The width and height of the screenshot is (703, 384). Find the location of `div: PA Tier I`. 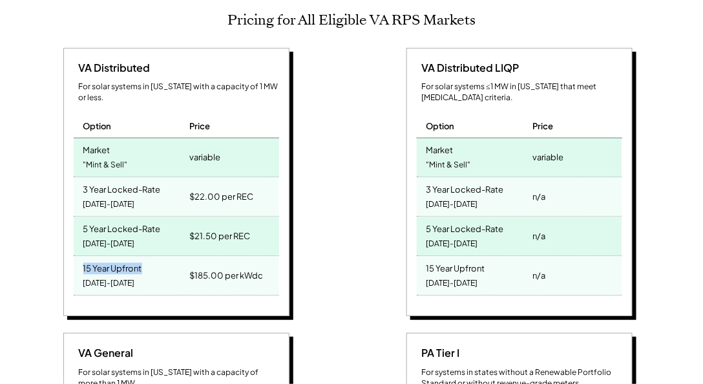

div: PA Tier I is located at coordinates (438, 353).